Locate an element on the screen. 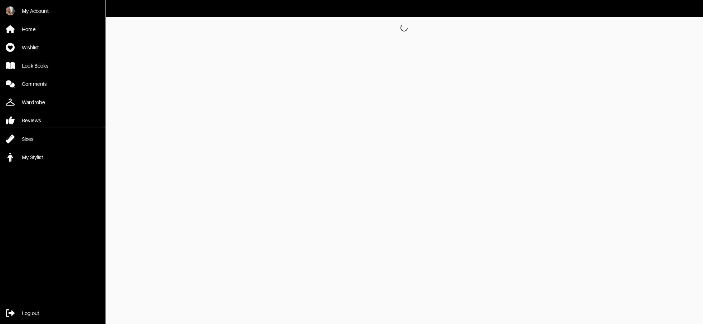 Image resolution: width=703 pixels, height=324 pixels. div: Log out is located at coordinates (30, 313).